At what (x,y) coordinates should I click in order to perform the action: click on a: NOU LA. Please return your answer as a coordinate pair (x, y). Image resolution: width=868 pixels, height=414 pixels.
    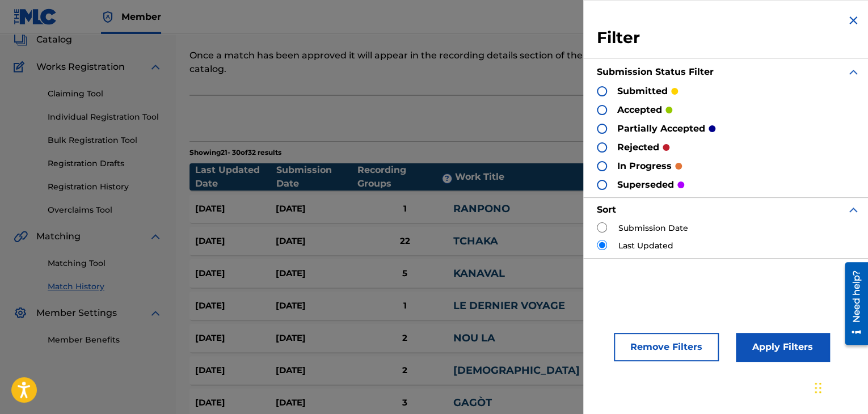
    Looking at the image, I should click on (474, 338).